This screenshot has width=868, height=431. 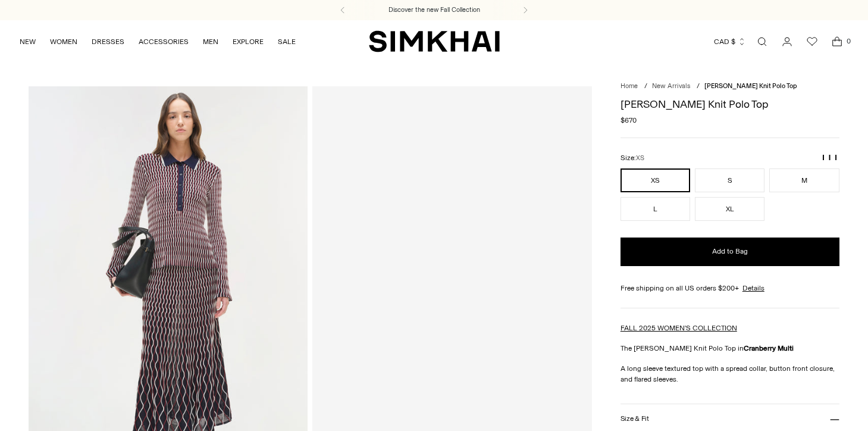 I want to click on a: EXPLORE, so click(x=248, y=41).